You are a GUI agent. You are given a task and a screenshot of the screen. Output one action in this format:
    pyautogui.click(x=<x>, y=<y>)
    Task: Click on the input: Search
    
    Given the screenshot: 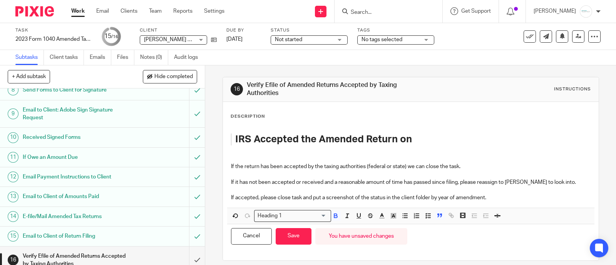 What is the action you would take?
    pyautogui.click(x=385, y=13)
    